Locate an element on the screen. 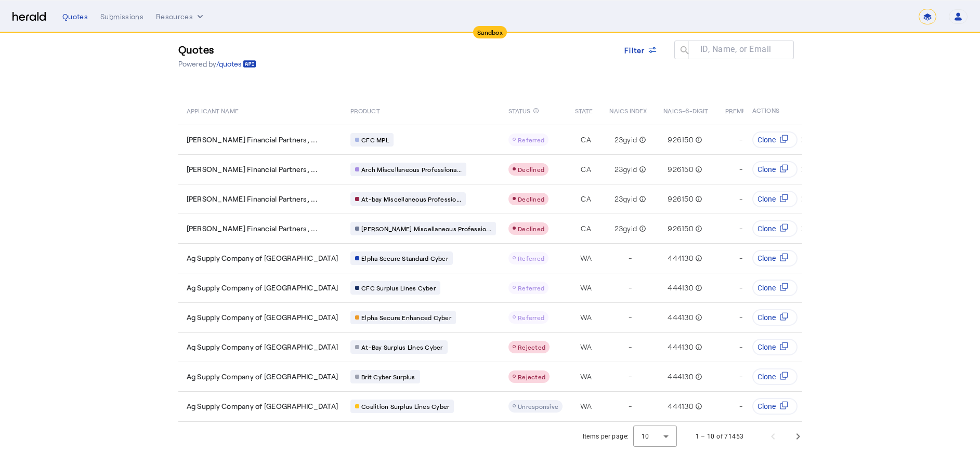  span: Coalition Surplus Lines Cyber is located at coordinates (405, 407).